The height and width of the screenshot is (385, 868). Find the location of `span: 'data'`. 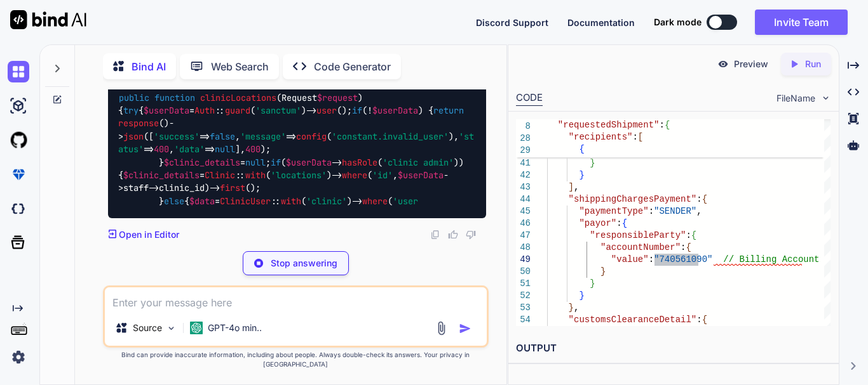

span: 'data' is located at coordinates (189, 150).